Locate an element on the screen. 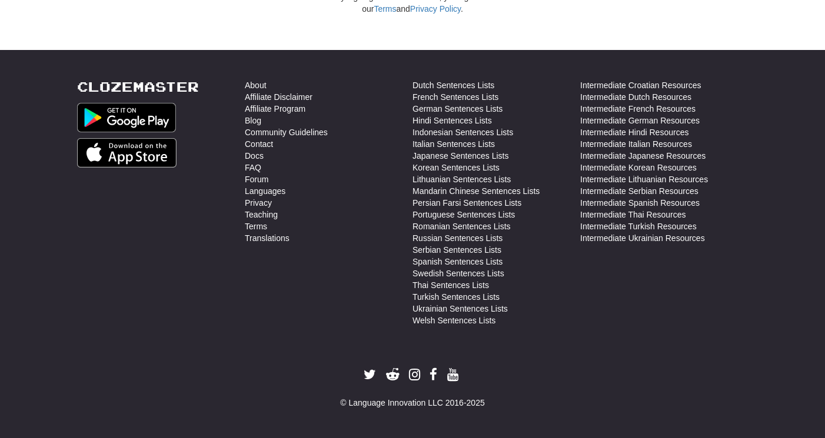 The width and height of the screenshot is (825, 438). a: Community Guidelines is located at coordinates (286, 132).